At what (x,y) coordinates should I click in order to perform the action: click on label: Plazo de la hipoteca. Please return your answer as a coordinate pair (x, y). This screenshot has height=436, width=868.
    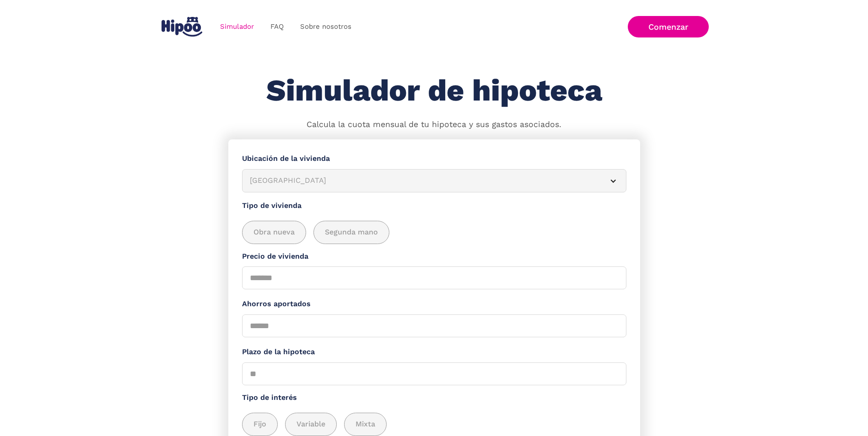
    Looking at the image, I should click on (434, 352).